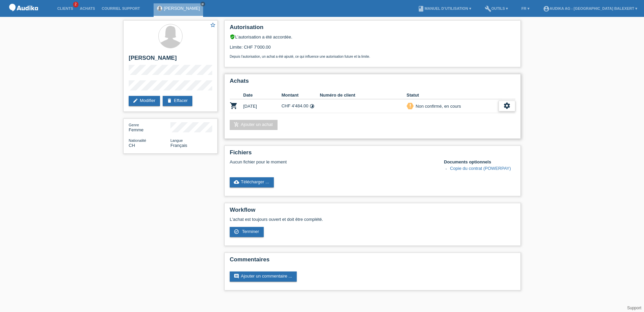 The width and height of the screenshot is (644, 312). I want to click on a: bookManuel d’utilisation ▾, so click(444, 9).